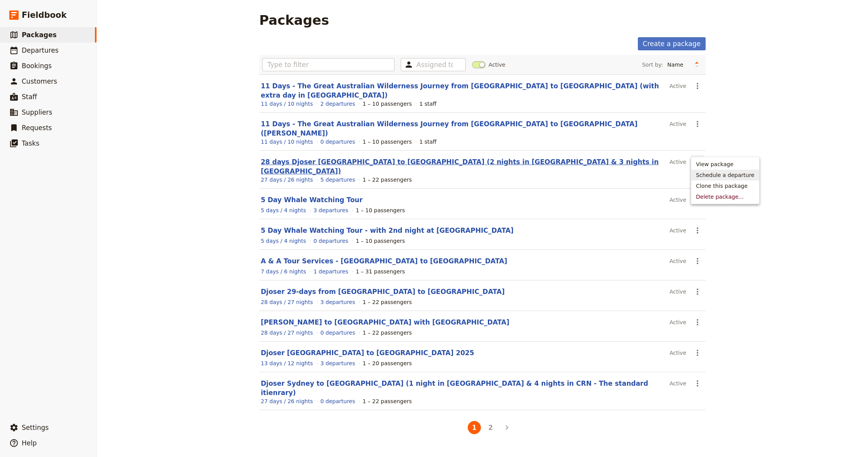 Image resolution: width=868 pixels, height=457 pixels. What do you see at coordinates (697, 65) in the screenshot?
I see `button: Change sort direction` at bounding box center [697, 65].